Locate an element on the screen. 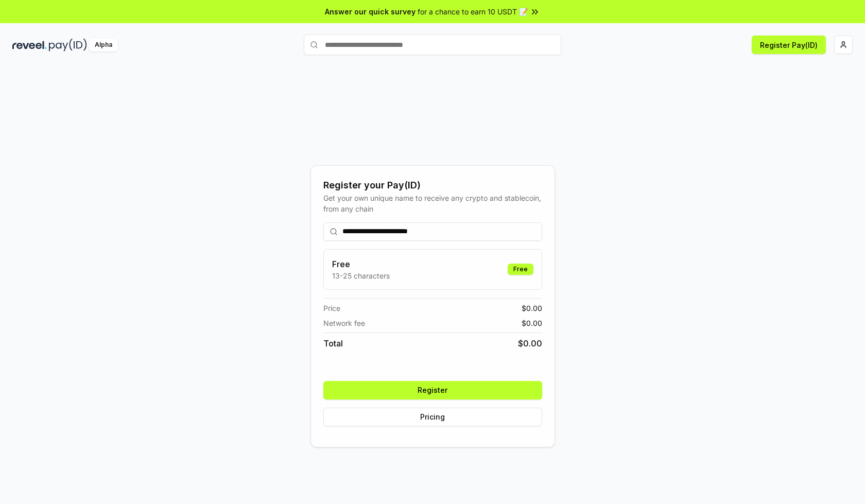 Image resolution: width=865 pixels, height=504 pixels. div: Free is located at coordinates (521, 269).